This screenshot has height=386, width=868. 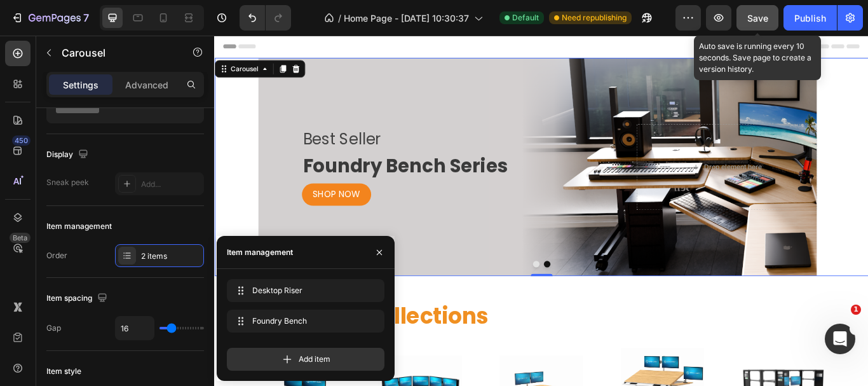 I want to click on strong: Foundry Bench Series, so click(x=222, y=152).